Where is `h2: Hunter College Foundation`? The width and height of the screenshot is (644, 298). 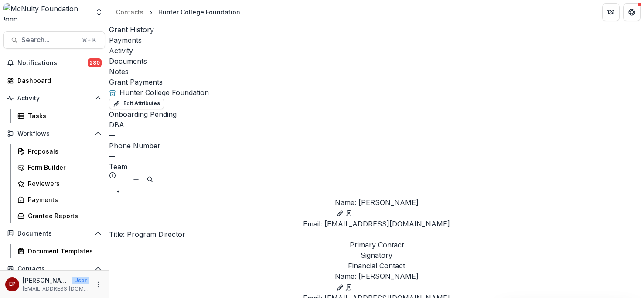 h2: Hunter College Foundation is located at coordinates (164, 93).